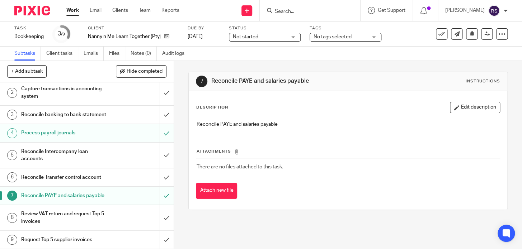 This screenshot has width=522, height=249. What do you see at coordinates (483, 81) in the screenshot?
I see `div: Instructions` at bounding box center [483, 81].